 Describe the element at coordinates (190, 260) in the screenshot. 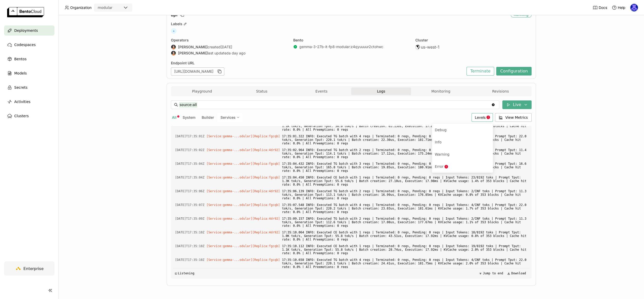

I see `span: 2025-09-19T17:35:10.658Z` at that location.